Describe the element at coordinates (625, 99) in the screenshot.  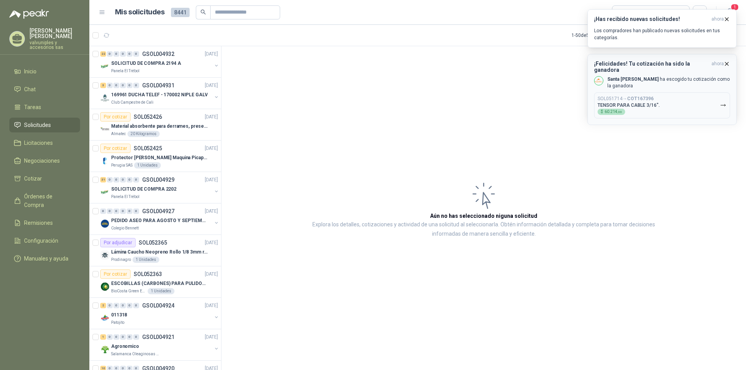
I see `p: SOL051714 →` at that location.